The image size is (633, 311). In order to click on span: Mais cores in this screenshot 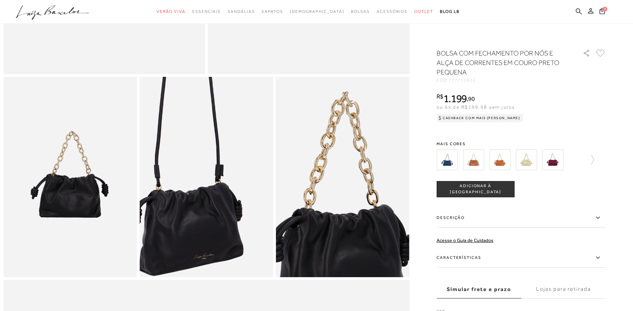, I will do `click(522, 144)`.